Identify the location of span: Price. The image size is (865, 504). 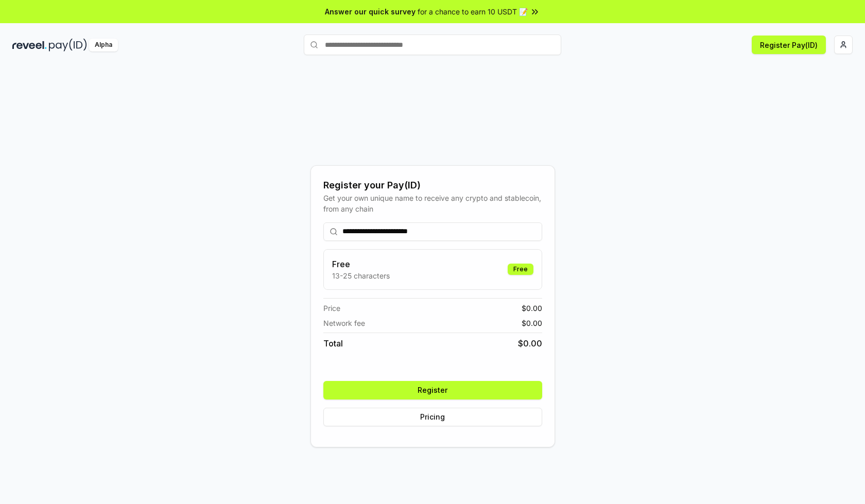
(332, 308).